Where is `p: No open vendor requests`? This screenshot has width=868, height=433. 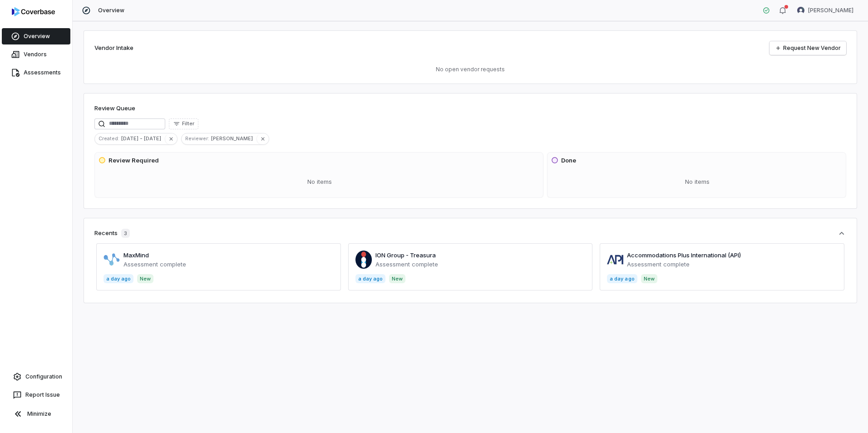 p: No open vendor requests is located at coordinates (470, 69).